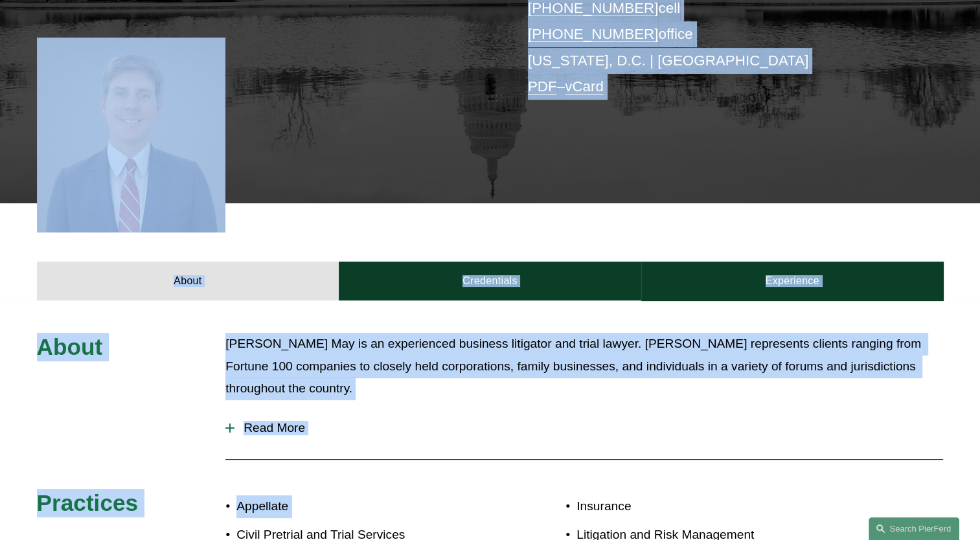  I want to click on a: Search this site, so click(914, 529).